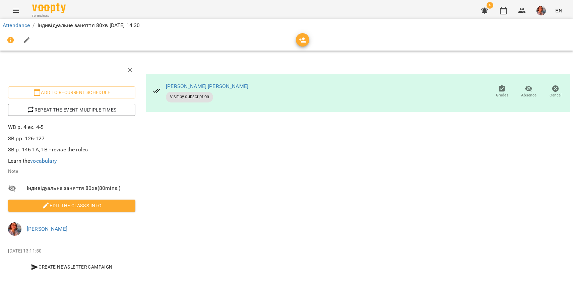  I want to click on span: Edit the class's Info, so click(72, 206).